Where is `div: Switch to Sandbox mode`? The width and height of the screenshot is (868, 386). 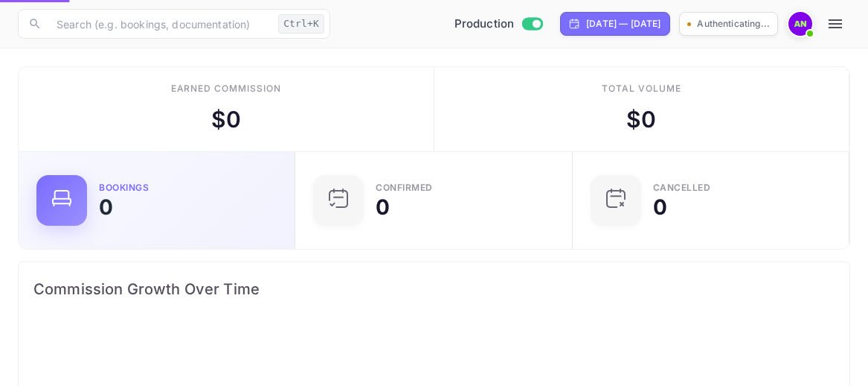 div: Switch to Sandbox mode is located at coordinates (499, 24).